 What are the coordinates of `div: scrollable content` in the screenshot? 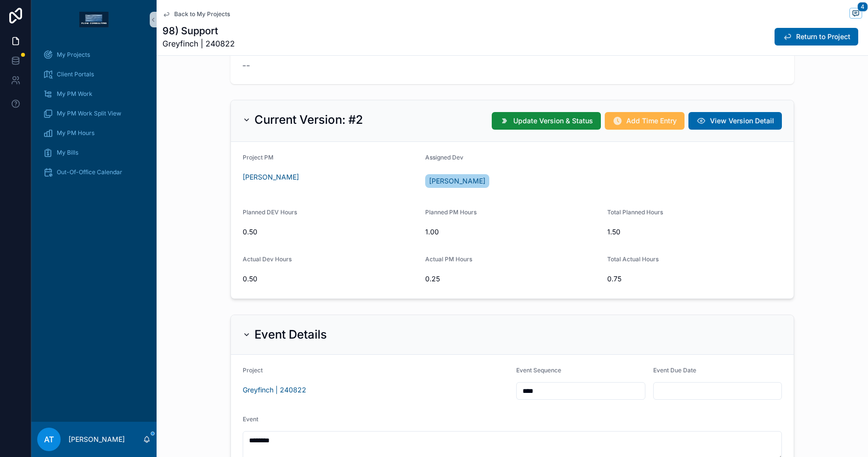 It's located at (94, 117).